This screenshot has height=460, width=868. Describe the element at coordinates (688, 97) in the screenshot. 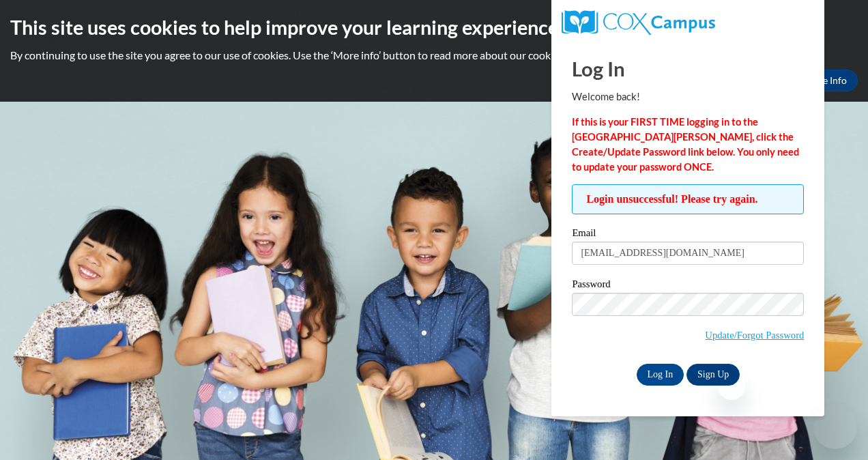

I see `p: Welcome back!` at that location.